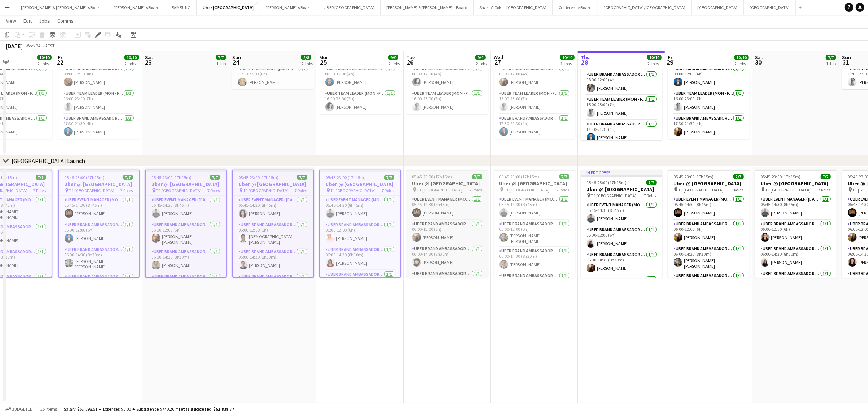 The width and height of the screenshot is (868, 415). What do you see at coordinates (670, 62) in the screenshot?
I see `span: 29` at bounding box center [670, 62].